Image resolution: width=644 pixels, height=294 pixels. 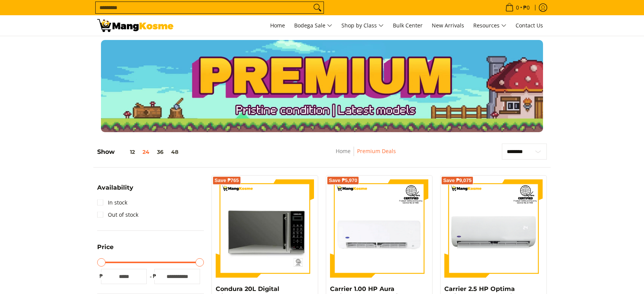 I want to click on span: Save ₱765, so click(x=227, y=181).